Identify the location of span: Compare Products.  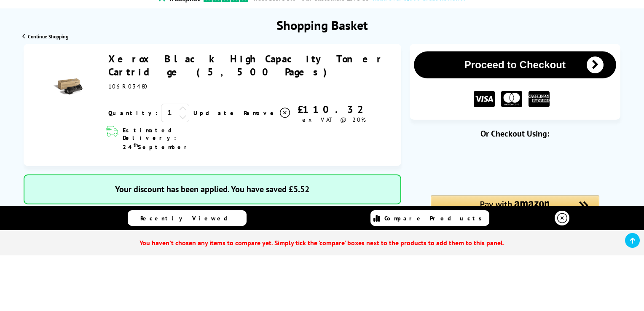
(436, 218).